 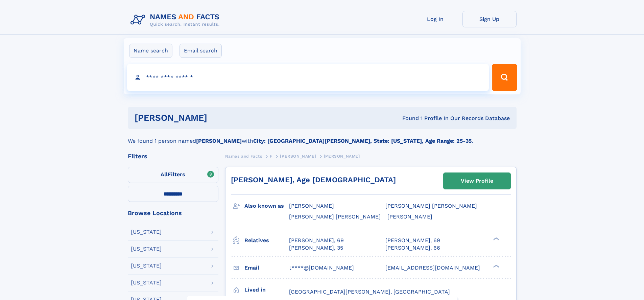 I want to click on a: View Profile, so click(x=477, y=181).